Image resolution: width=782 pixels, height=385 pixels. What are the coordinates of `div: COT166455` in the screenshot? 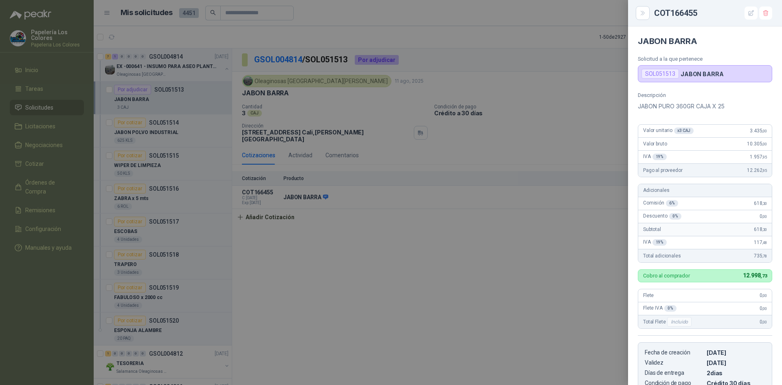 It's located at (713, 13).